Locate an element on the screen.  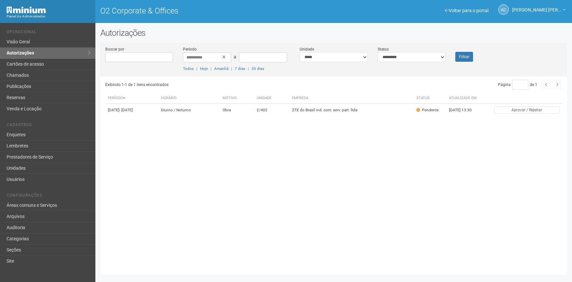
th: Horário is located at coordinates (189, 98).